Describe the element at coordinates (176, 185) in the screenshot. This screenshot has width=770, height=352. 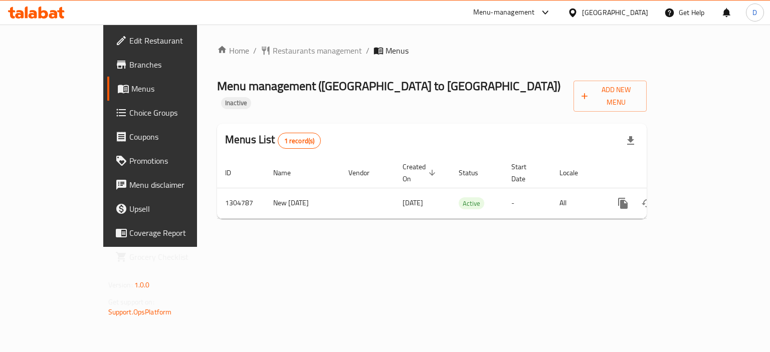
I see `span: Menu disclaimer` at that location.